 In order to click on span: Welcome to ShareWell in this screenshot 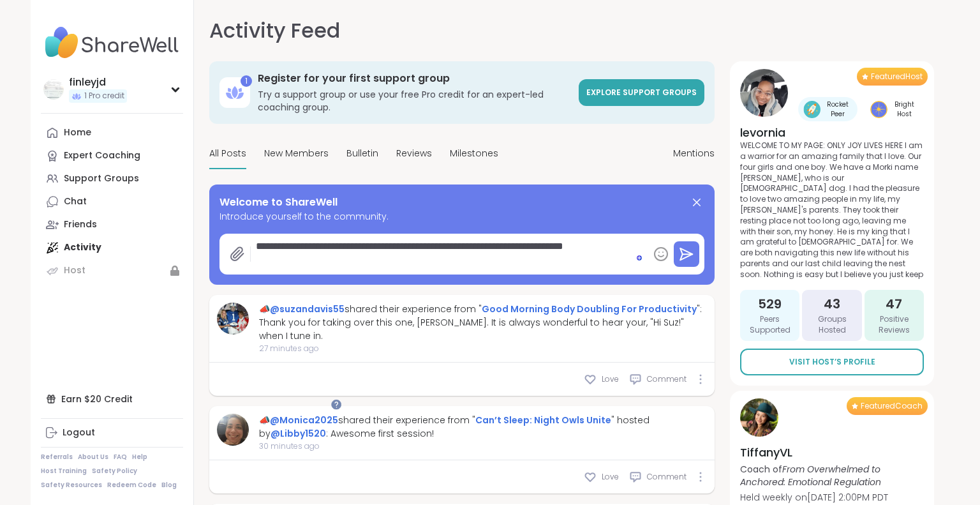, I will do `click(278, 202)`.